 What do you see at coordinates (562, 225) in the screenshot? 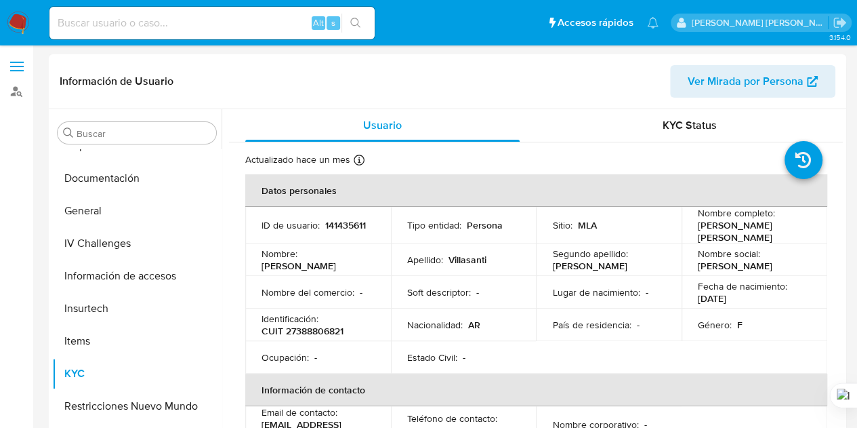
I see `p: Sitio :` at bounding box center [562, 225].